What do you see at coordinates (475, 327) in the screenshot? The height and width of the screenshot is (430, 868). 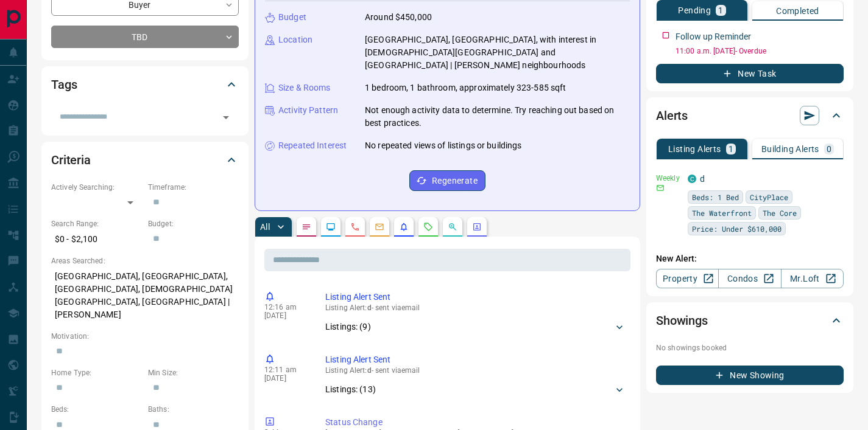 I see `div: Listings: (9)` at bounding box center [475, 327].